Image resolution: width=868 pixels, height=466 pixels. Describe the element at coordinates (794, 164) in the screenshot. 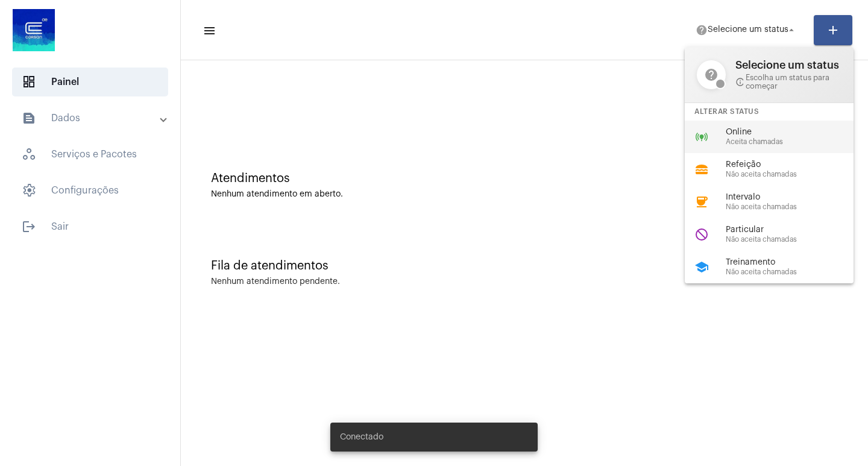

I see `span: Refeição` at that location.